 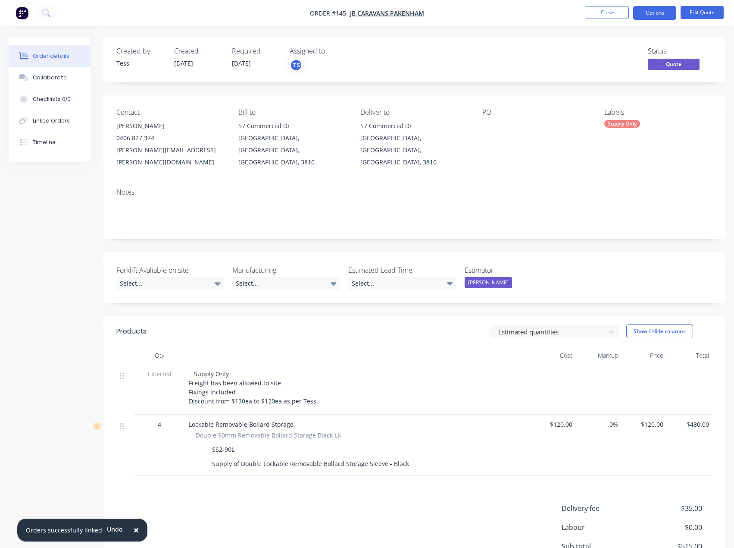 I want to click on div: Created, so click(x=198, y=51).